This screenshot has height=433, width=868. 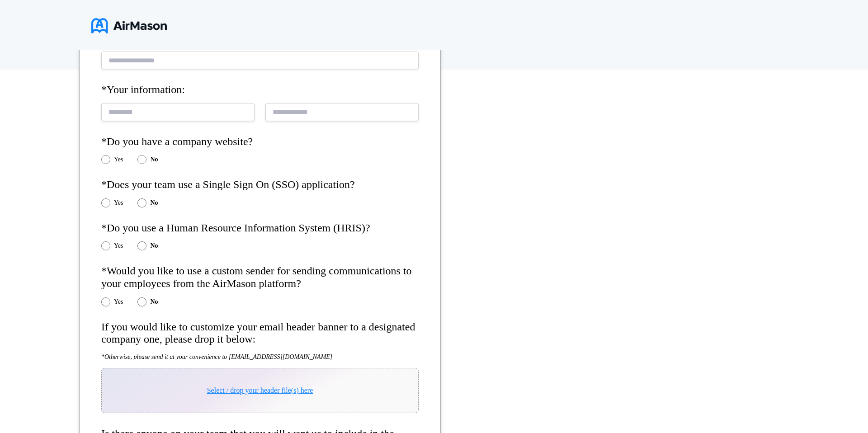 What do you see at coordinates (260, 390) in the screenshot?
I see `span: Select / drop your header file(s) here` at bounding box center [260, 390].